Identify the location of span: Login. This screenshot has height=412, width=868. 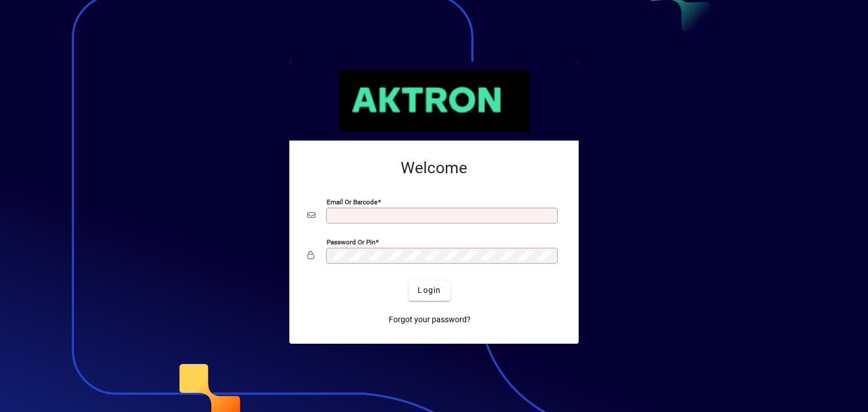
(429, 290).